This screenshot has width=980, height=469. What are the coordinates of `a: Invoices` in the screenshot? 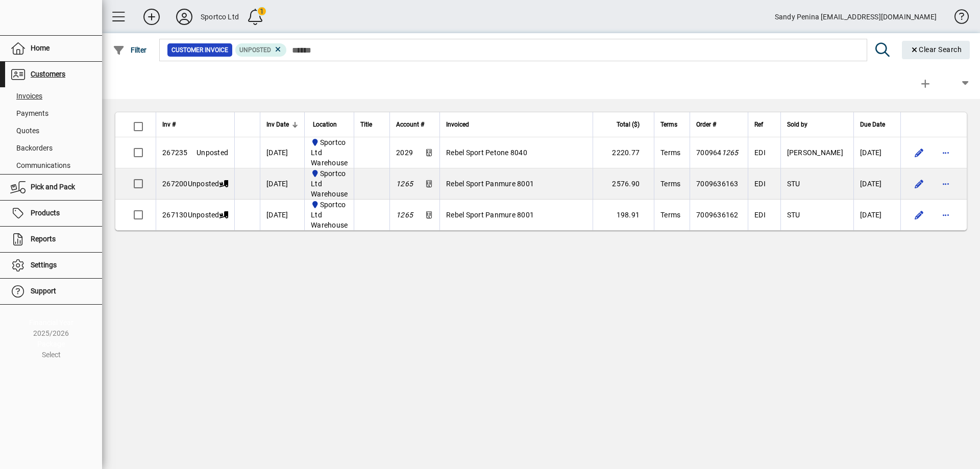 It's located at (54, 96).